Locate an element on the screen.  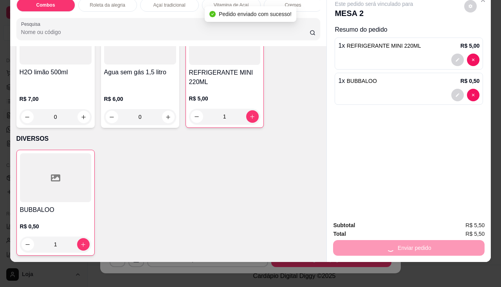
p: R$ 7,00 is located at coordinates (56, 99).